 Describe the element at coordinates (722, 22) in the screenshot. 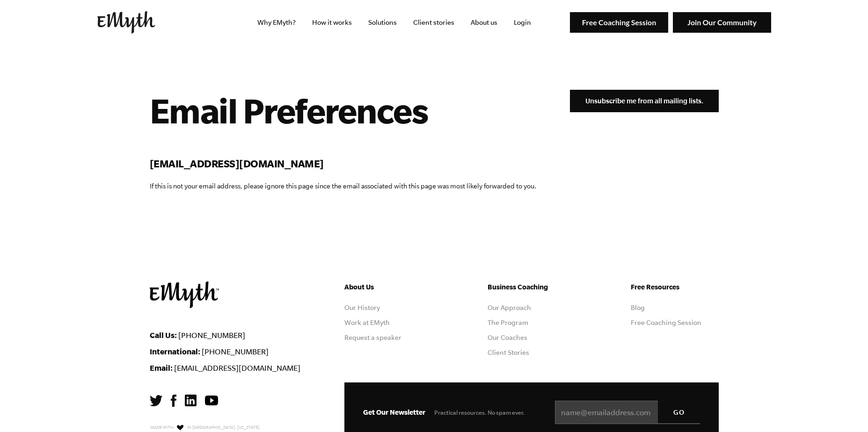

I see `img: Join Our Community` at that location.